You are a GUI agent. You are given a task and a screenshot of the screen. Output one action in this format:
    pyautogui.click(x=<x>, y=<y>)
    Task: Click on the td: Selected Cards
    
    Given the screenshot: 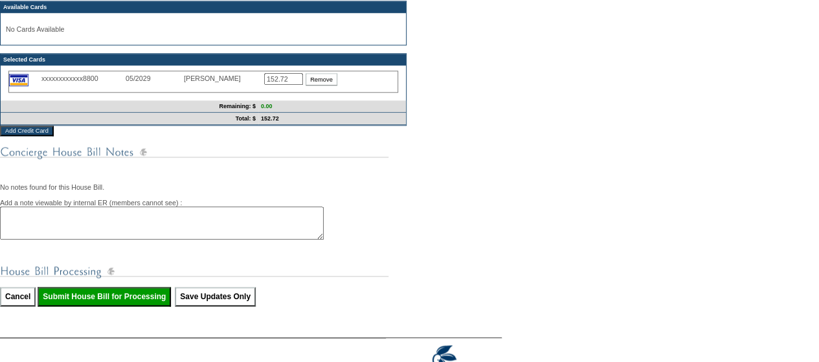 What is the action you would take?
    pyautogui.click(x=203, y=60)
    